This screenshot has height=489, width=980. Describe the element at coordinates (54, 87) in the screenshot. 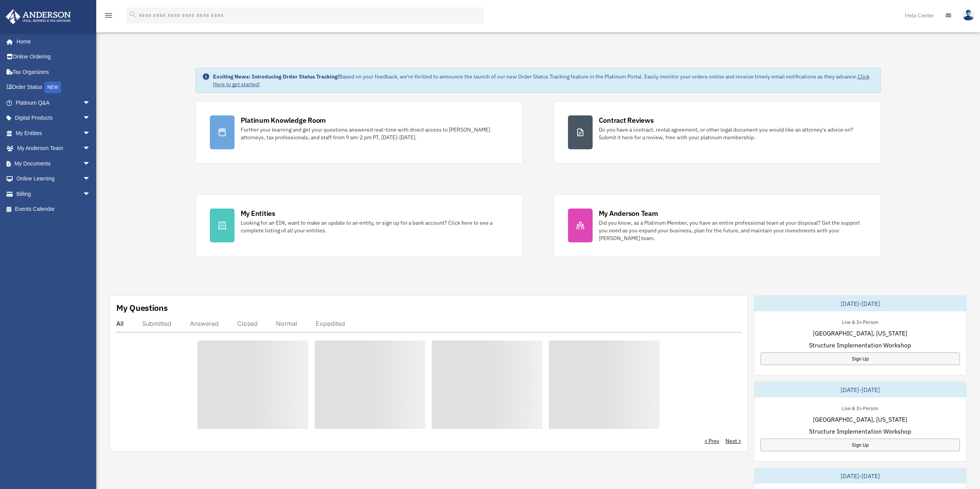

I see `a: Order StatusNEW` at that location.